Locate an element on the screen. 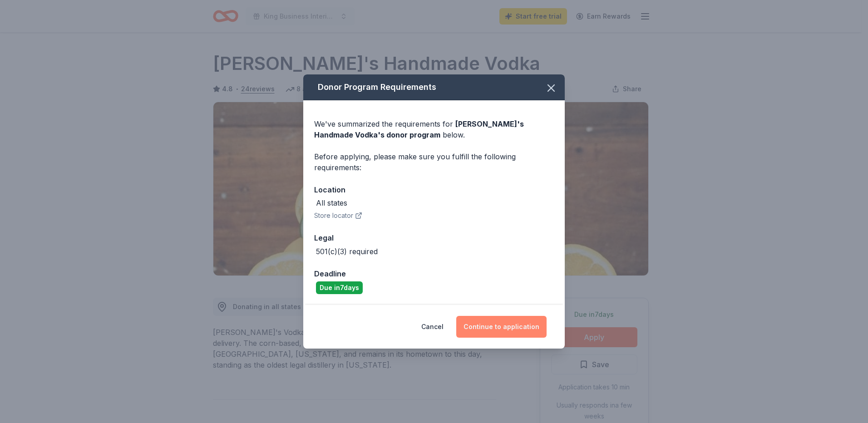 This screenshot has height=423, width=868. div: All states is located at coordinates (332, 203).